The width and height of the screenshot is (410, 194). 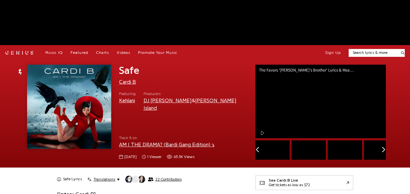 I want to click on span: 65,499 views, so click(x=181, y=157).